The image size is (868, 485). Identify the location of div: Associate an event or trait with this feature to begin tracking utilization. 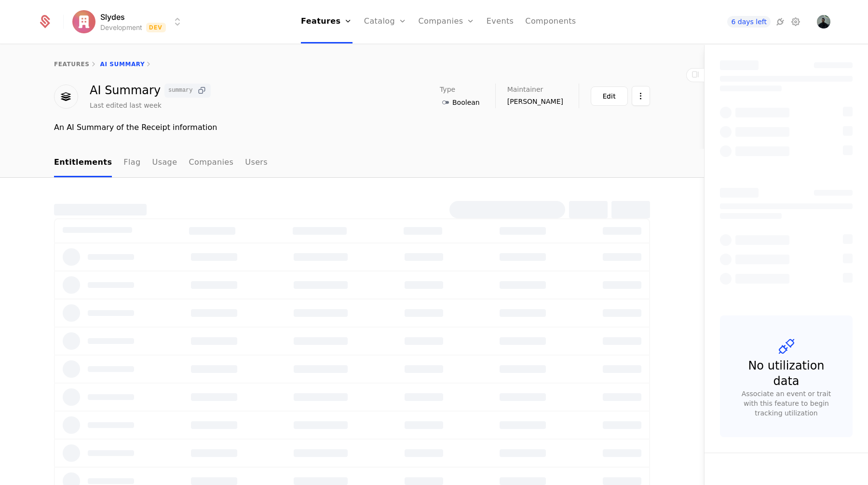
(786, 403).